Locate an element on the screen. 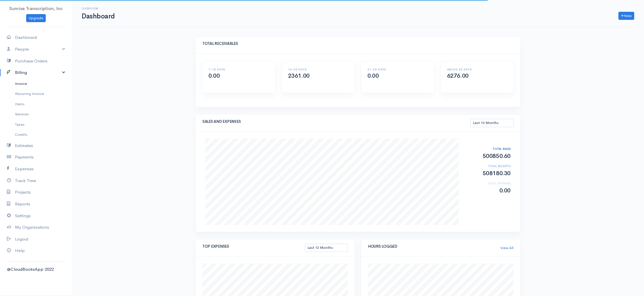 Image resolution: width=644 pixels, height=296 pixels. h6: 31-45 DAYS is located at coordinates (398, 69).